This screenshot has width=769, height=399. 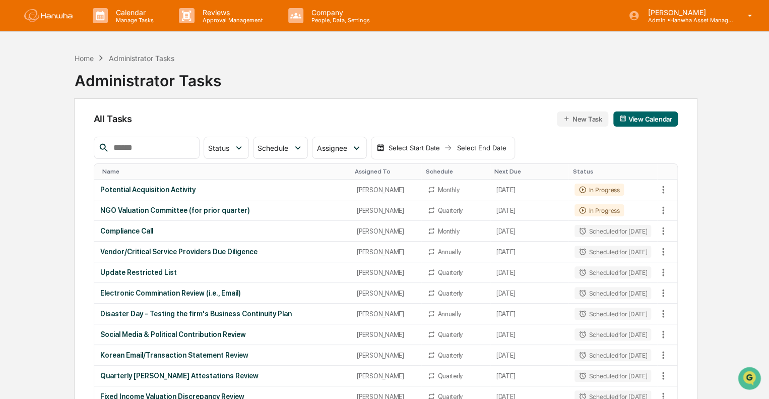 I want to click on p: Reviews, so click(x=231, y=12).